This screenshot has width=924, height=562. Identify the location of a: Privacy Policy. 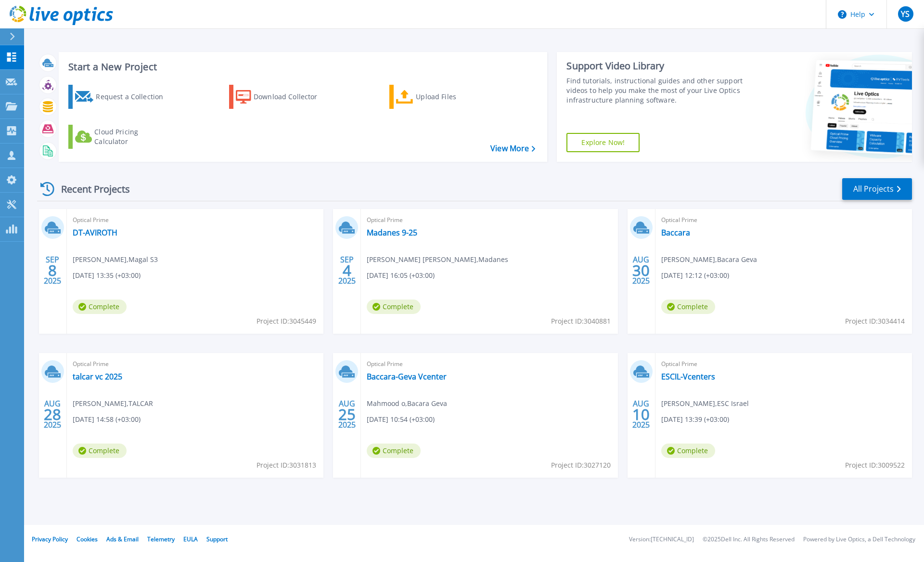
(50, 539).